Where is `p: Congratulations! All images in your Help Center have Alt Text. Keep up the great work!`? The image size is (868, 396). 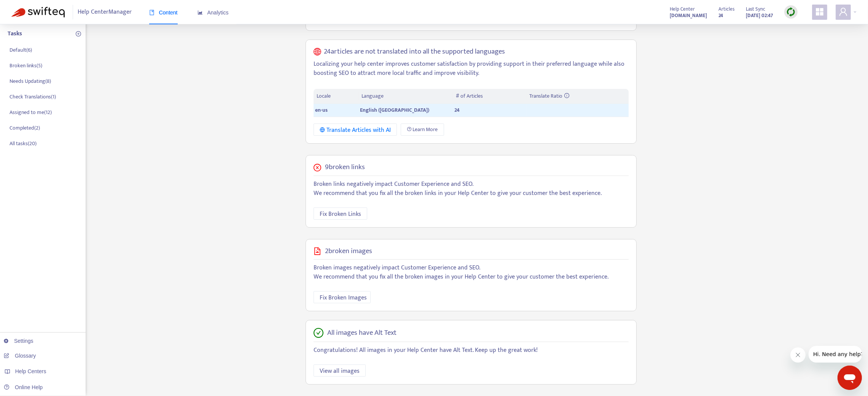 p: Congratulations! All images in your Help Center have Alt Text. Keep up the great work! is located at coordinates (471, 351).